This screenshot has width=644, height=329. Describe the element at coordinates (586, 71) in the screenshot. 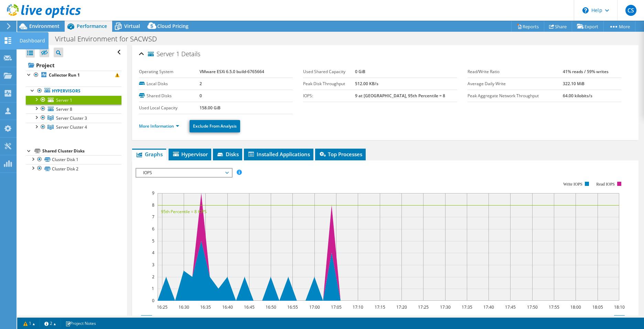

I see `b: 41% reads / 59% writes` at that location.